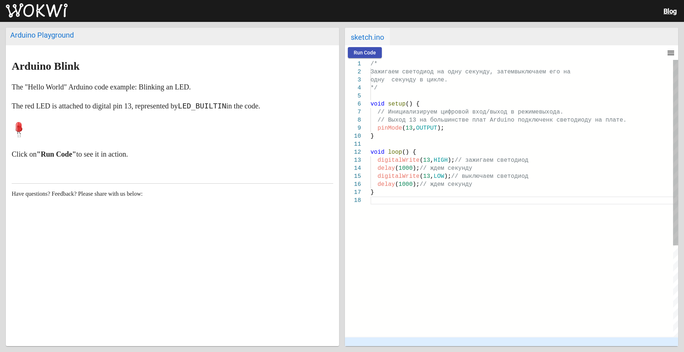 This screenshot has width=684, height=352. Describe the element at coordinates (365, 53) in the screenshot. I see `span: Run Code` at that location.